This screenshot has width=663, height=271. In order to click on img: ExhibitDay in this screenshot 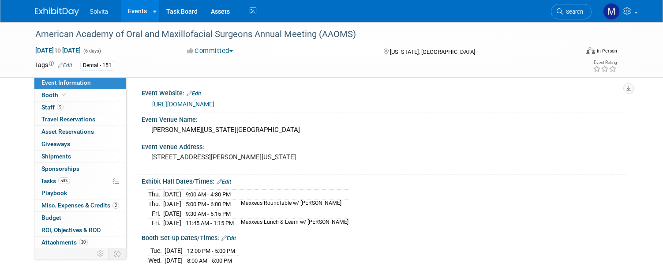, I will do `click(57, 12)`.